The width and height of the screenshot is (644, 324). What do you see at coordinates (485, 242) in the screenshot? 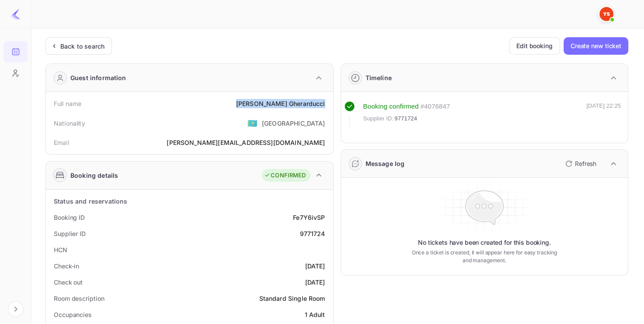
I see `p: No tickets have been created for this booking.` at bounding box center [485, 242].